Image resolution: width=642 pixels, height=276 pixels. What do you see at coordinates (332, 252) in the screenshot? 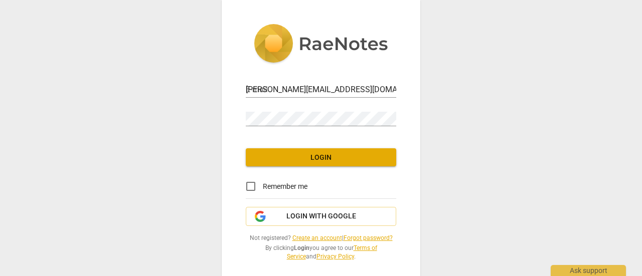
I see `a: Terms of Service` at bounding box center [332, 252].